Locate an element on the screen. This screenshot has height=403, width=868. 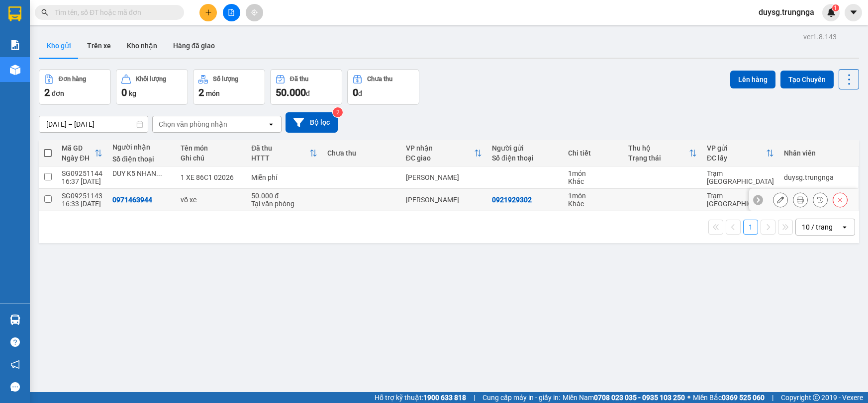
button: Kho nhận is located at coordinates (142, 46).